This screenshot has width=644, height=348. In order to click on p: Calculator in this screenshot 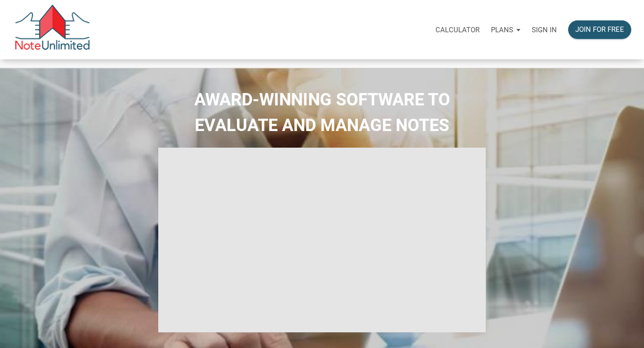, I will do `click(458, 30)`.